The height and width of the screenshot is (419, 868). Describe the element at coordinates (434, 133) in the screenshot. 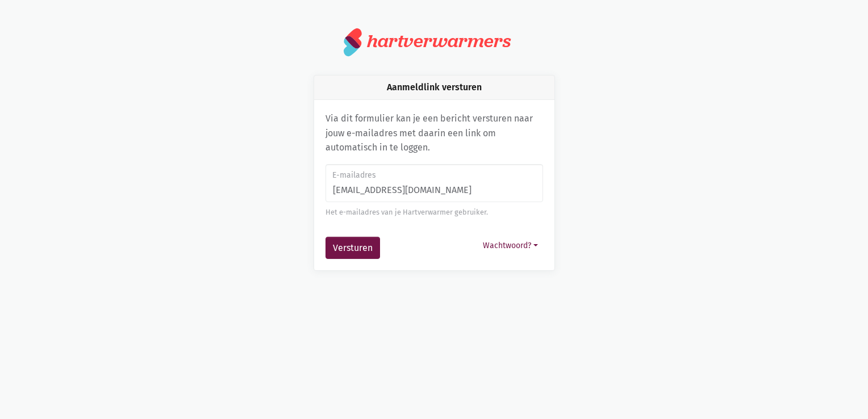

I see `p: Via dit formulier kan je een bericht versturen naar jouw e-mailadres met daarin een link om autom...` at that location.